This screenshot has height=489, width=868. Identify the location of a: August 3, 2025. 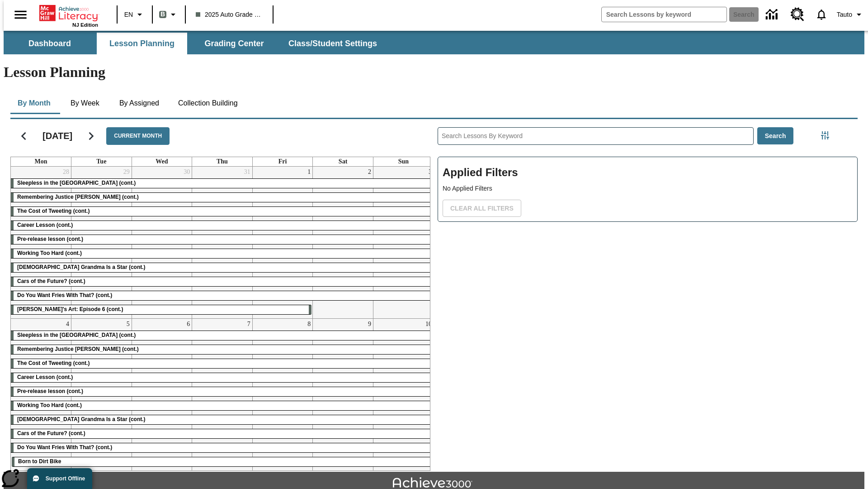
(430, 172).